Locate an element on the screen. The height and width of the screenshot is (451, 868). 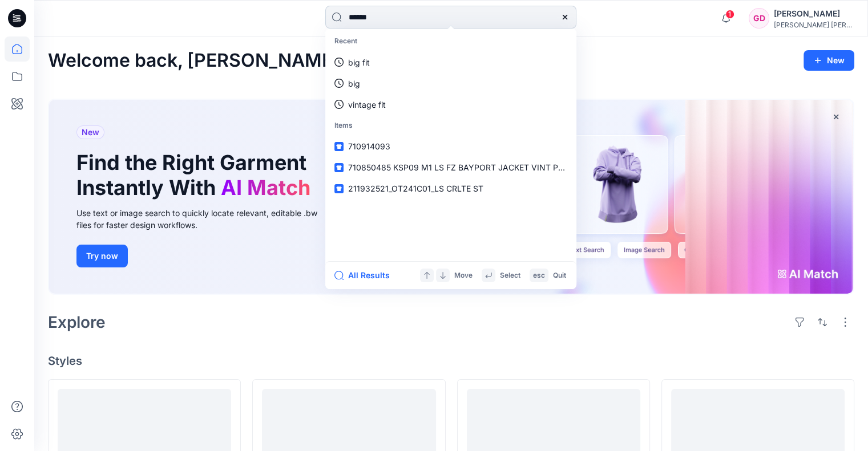
p: big is located at coordinates (354, 83).